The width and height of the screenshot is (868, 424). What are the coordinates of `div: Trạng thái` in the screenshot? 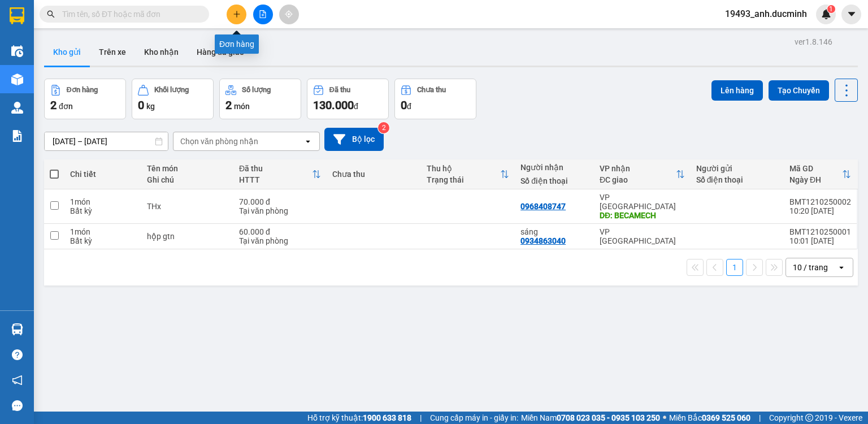 It's located at (463, 180).